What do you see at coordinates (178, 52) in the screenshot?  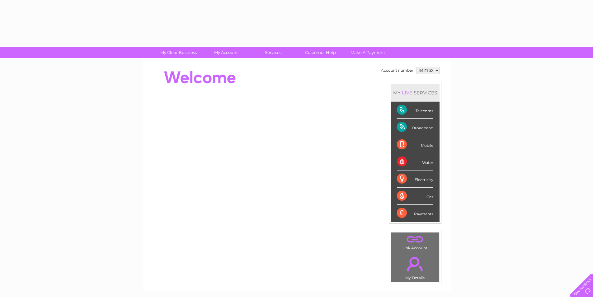 I see `a: My Clear Business` at bounding box center [178, 52].